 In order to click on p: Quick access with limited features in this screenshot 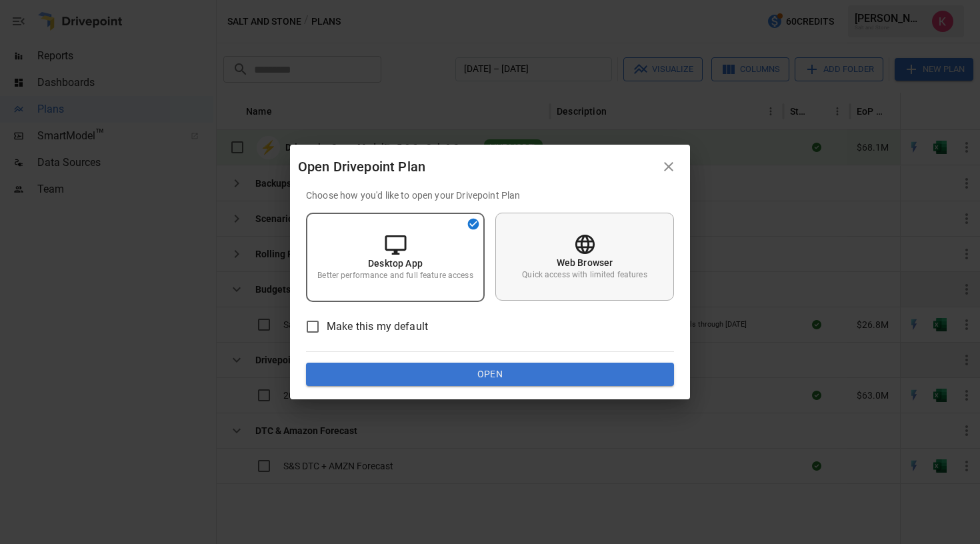, I will do `click(584, 275)`.